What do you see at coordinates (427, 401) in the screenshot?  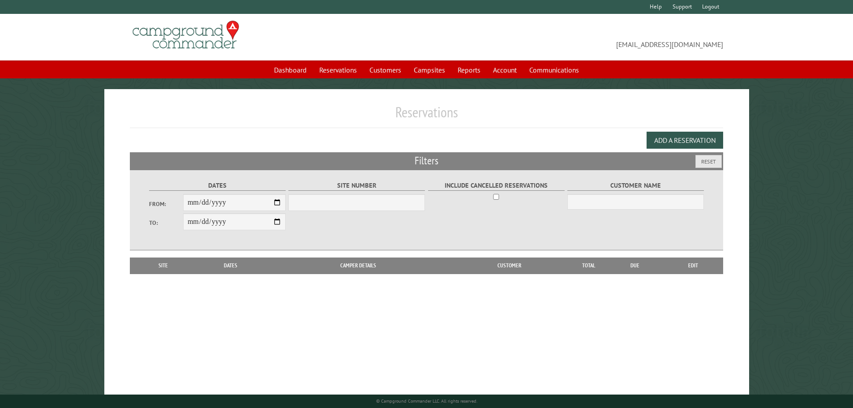 I see `small: © Campground Commander LLC. All rights reserved.` at bounding box center [427, 401].